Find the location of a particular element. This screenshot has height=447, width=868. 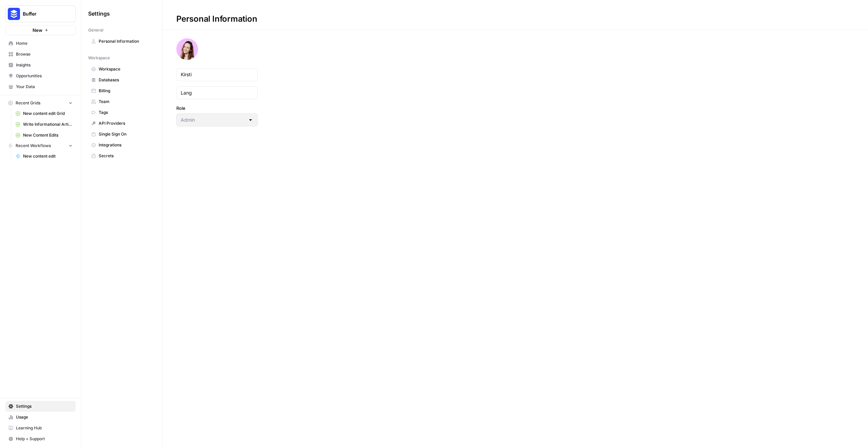

span: Single Sign On is located at coordinates (125, 134).